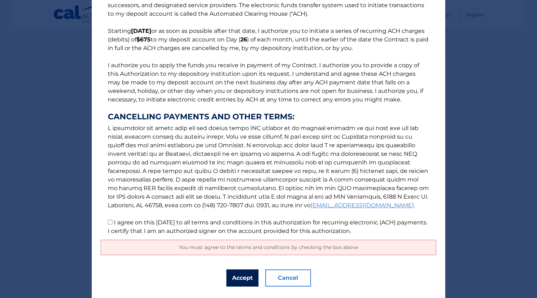 Image resolution: width=537 pixels, height=298 pixels. I want to click on b: $675, so click(143, 39).